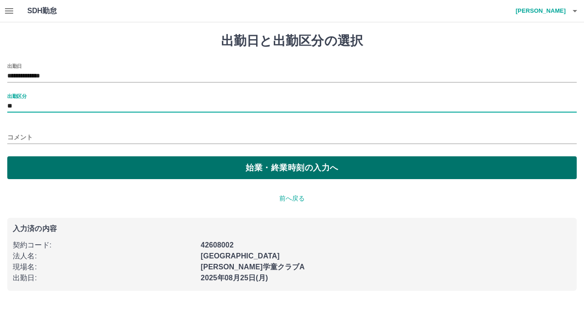 The image size is (584, 309). I want to click on b: 42608002, so click(217, 244).